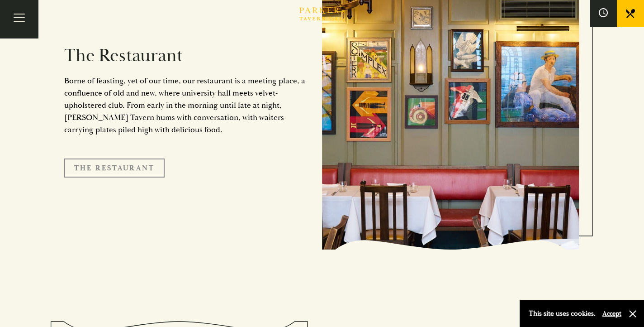 The image size is (644, 327). Describe the element at coordinates (612, 313) in the screenshot. I see `button: Accept` at that location.